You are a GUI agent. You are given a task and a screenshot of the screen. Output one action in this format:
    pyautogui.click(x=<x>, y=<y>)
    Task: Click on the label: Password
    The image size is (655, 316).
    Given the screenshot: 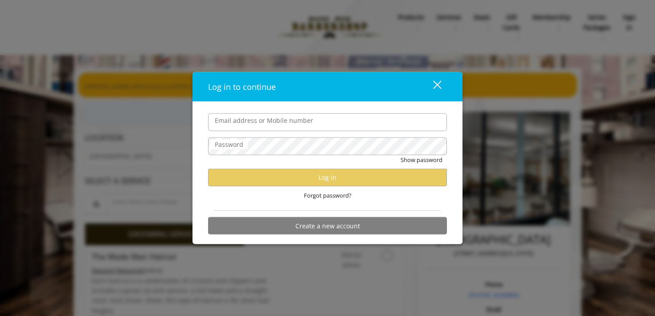 What is the action you would take?
    pyautogui.click(x=229, y=144)
    